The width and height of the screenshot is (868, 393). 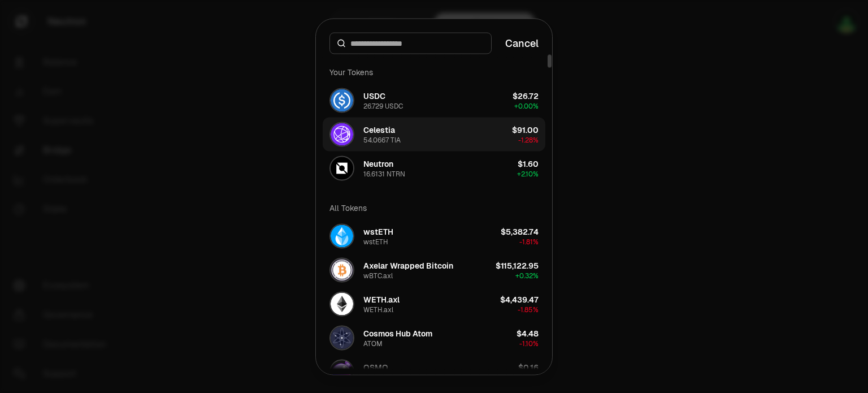 I want to click on div: 26.729 USDC, so click(x=383, y=105).